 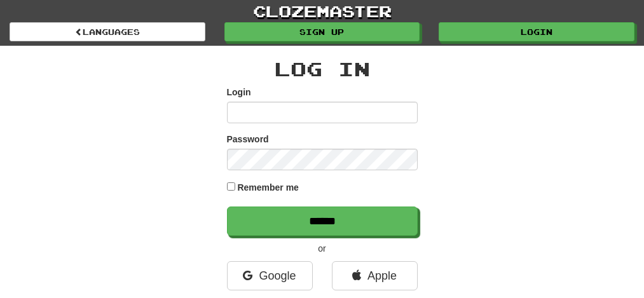 I want to click on label: Remember me, so click(x=267, y=187).